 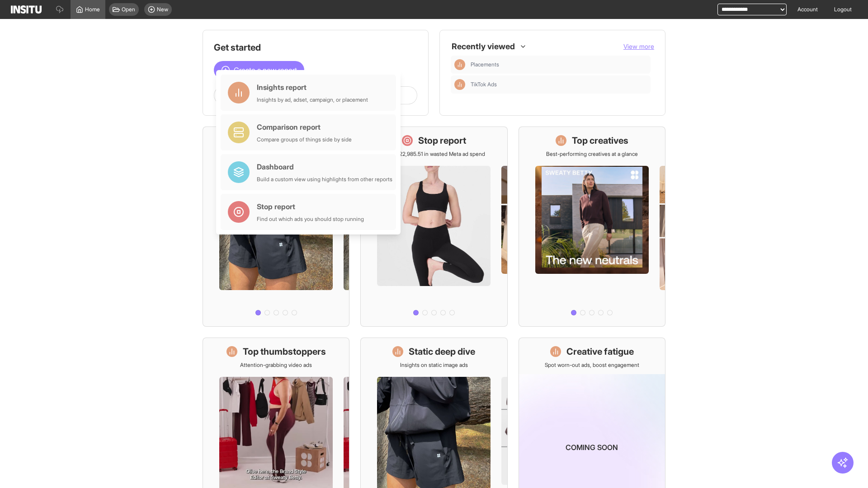 I want to click on span: View more, so click(x=639, y=46).